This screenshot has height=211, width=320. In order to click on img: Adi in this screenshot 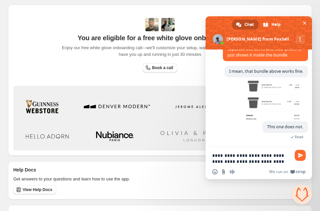, I will do `click(152, 25)`.